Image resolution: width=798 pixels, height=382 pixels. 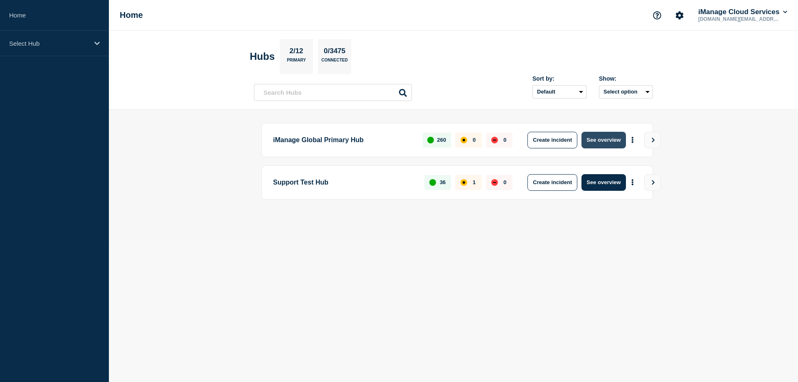 I want to click on p: 1, so click(x=474, y=182).